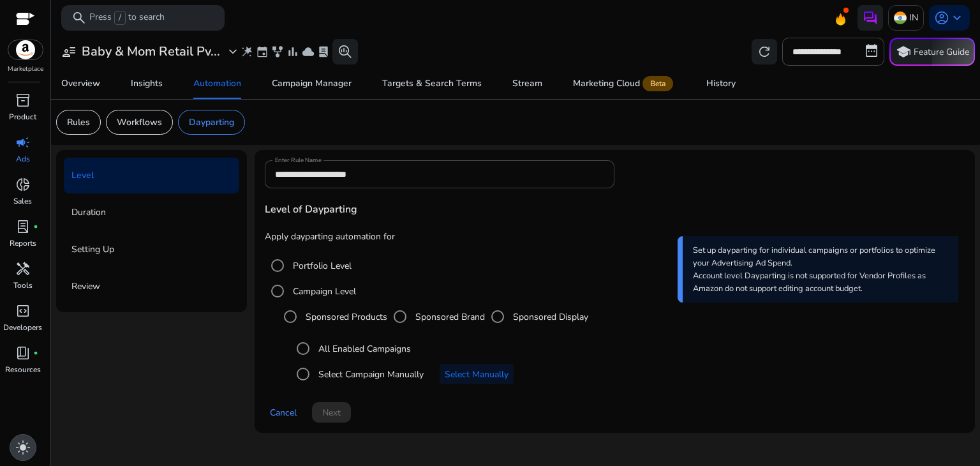 The image size is (980, 466). What do you see at coordinates (93, 250) in the screenshot?
I see `p: Setting Up` at bounding box center [93, 250].